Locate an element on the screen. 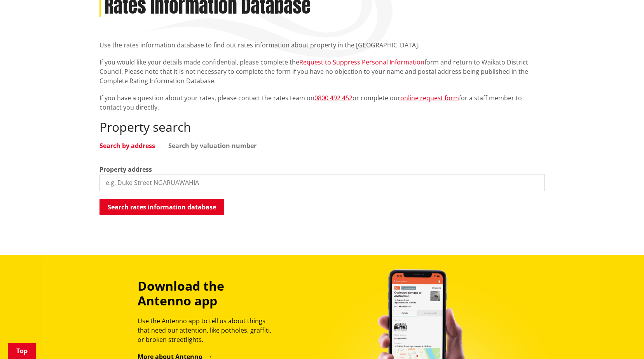  a: Request to Suppress Personal Information is located at coordinates (362, 62).